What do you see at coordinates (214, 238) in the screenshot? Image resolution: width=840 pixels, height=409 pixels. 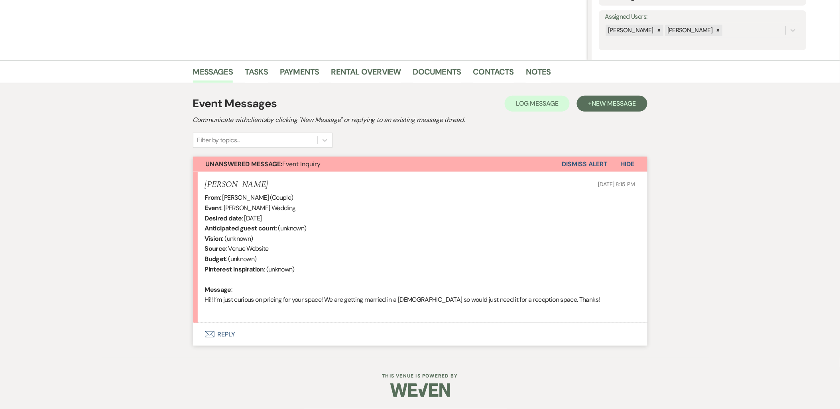 I see `b: Vision` at bounding box center [214, 238].